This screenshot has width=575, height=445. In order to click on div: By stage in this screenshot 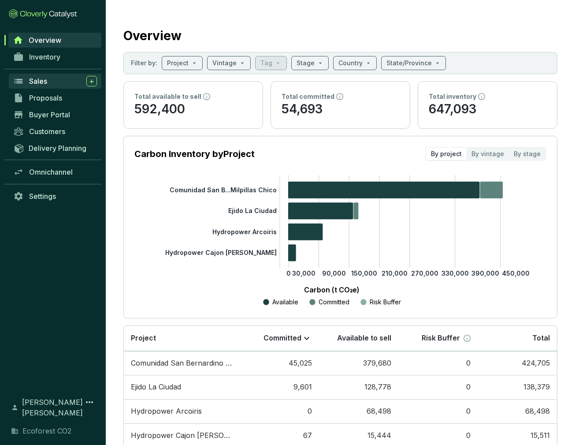, I will do `click(527, 154)`.